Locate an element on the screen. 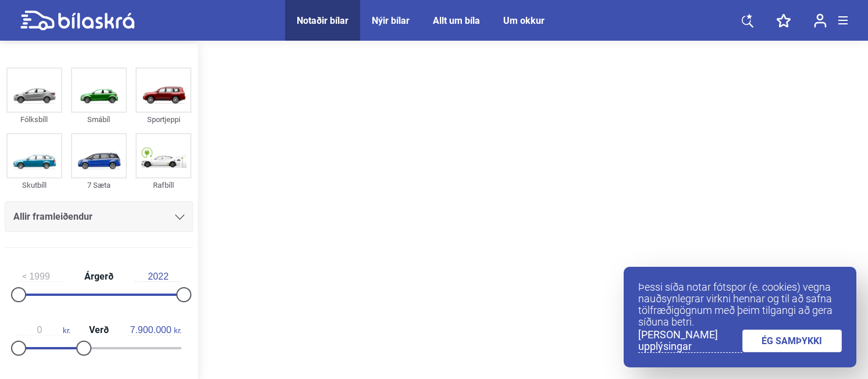  div: Skutbíll is located at coordinates (35, 186).